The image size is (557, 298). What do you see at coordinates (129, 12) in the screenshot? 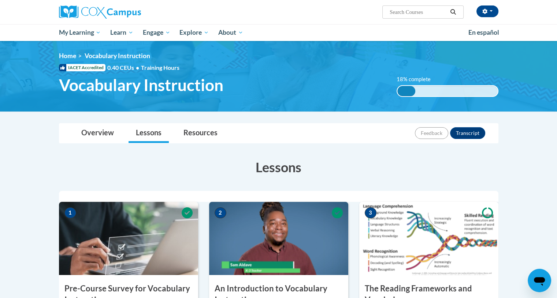
I see `a: Cox Campus` at bounding box center [129, 12].